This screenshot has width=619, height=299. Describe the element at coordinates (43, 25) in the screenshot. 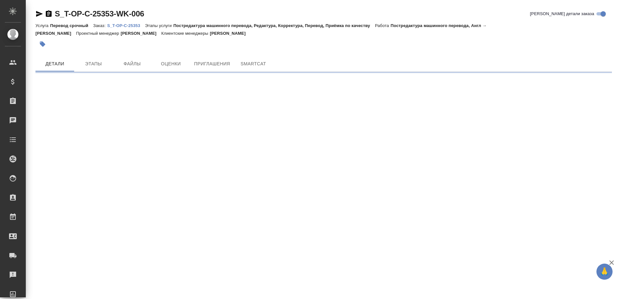

I see `p: Услуга` at that location.